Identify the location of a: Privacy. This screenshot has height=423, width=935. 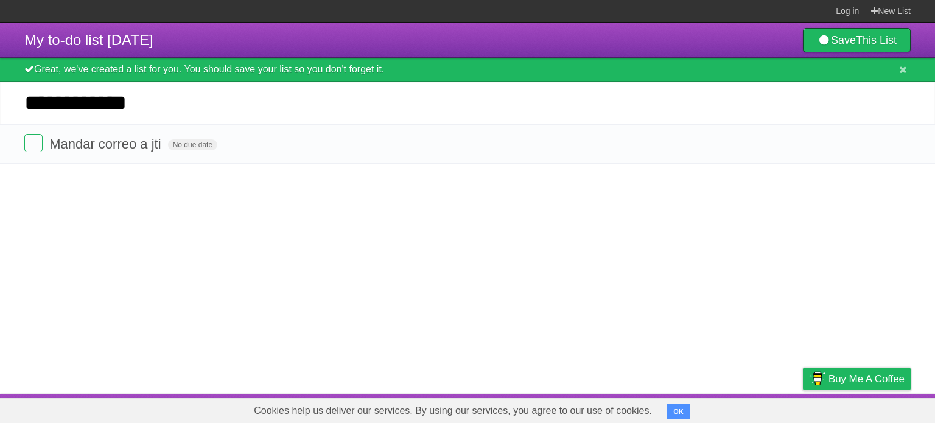
(803, 408).